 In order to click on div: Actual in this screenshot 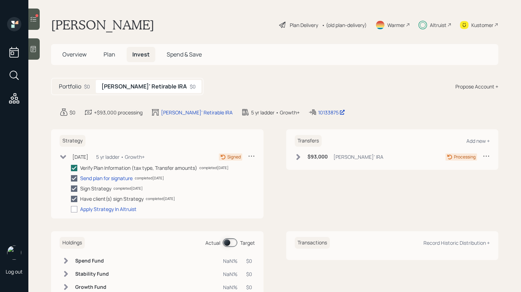, I will do `click(213, 242)`.